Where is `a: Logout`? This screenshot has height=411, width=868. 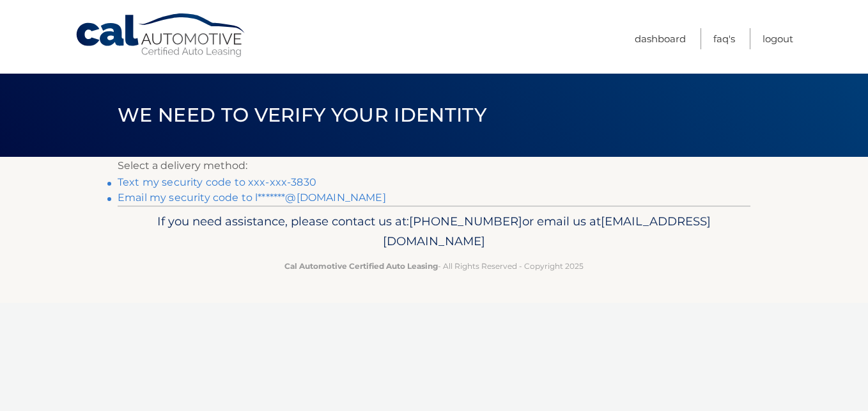 a: Logout is located at coordinates (778, 38).